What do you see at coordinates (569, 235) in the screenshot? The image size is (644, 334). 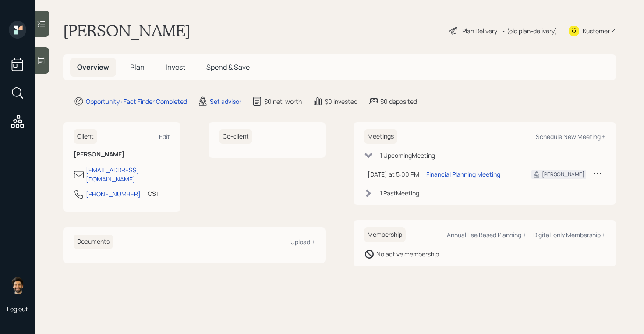 I see `div: Digital-only Membership +` at bounding box center [569, 235].